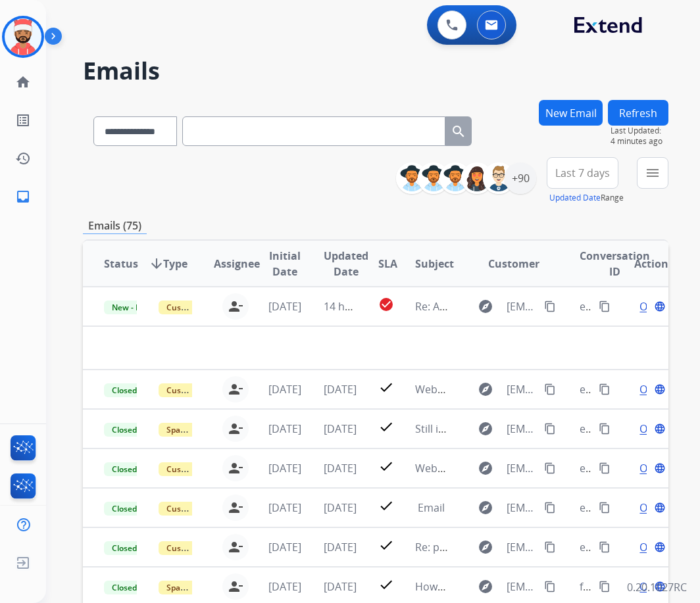 The width and height of the screenshot is (700, 603). I want to click on span: New - Reply, so click(133, 307).